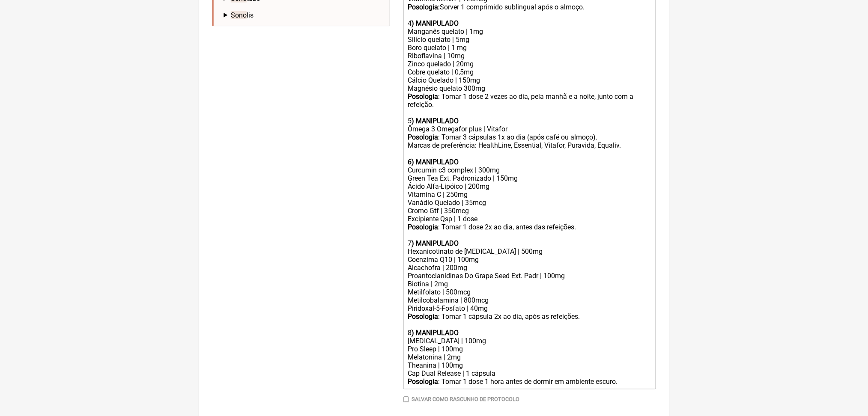 This screenshot has width=868, height=416. Describe the element at coordinates (424, 7) in the screenshot. I see `strong: Posologia:` at that location.